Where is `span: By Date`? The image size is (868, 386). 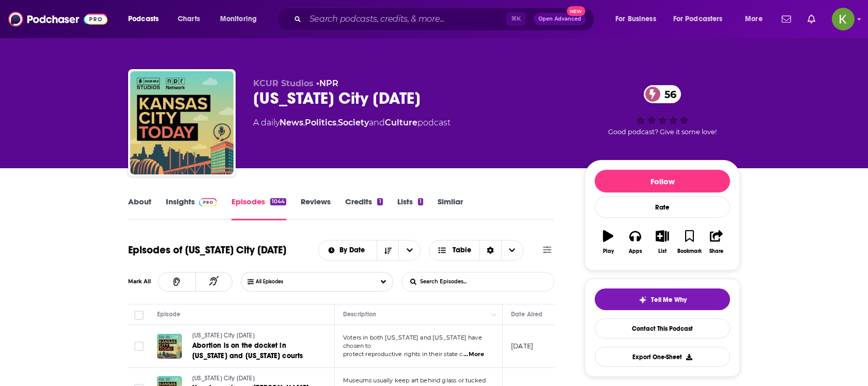
span: By Date is located at coordinates (354, 251).